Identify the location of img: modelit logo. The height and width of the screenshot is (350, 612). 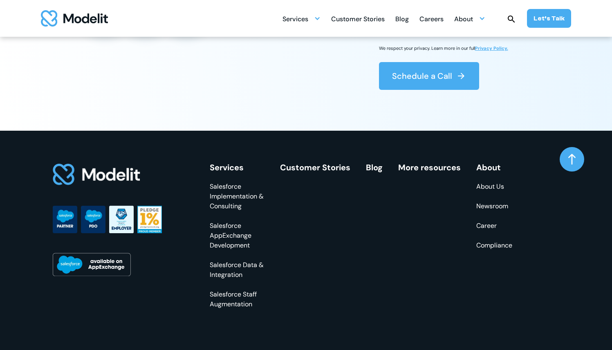
(74, 18).